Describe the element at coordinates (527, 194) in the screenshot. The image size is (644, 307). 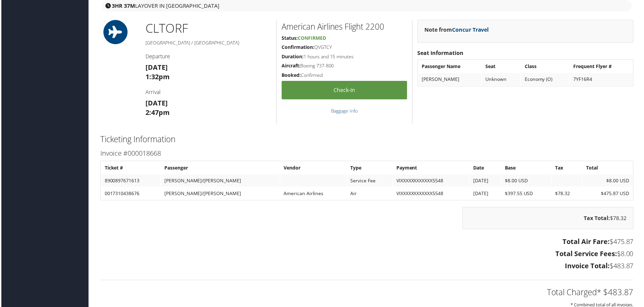
I see `td: $397.55 USD` at that location.